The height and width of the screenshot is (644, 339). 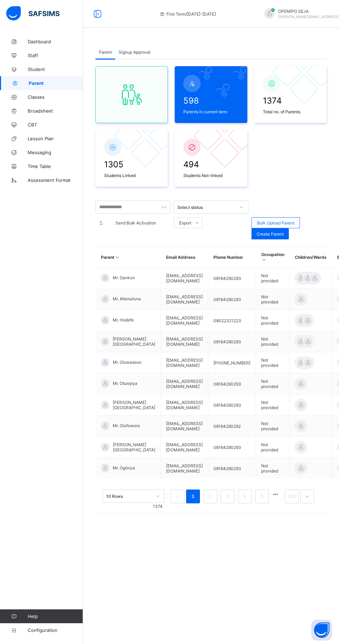 What do you see at coordinates (311, 257) in the screenshot?
I see `th: Children/Wards` at bounding box center [311, 257].